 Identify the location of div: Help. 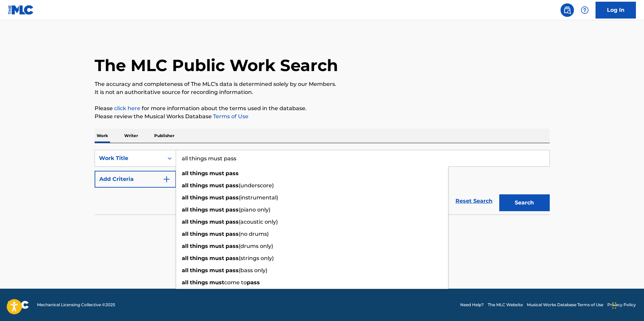
(585, 10).